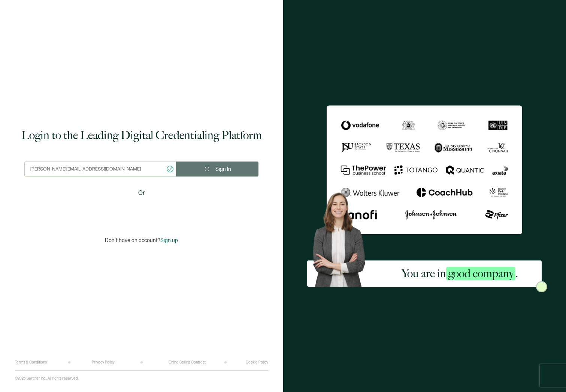 The height and width of the screenshot is (392, 566). I want to click on img: Sertifier Login, so click(542, 286).